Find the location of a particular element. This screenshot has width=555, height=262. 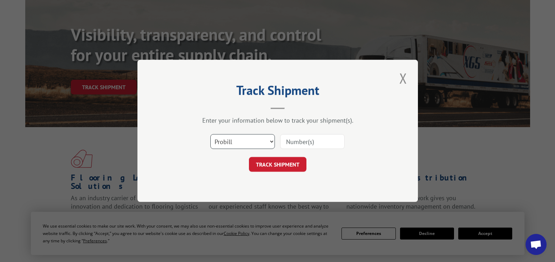

button: TRACK SHIPMENT is located at coordinates (278, 165).